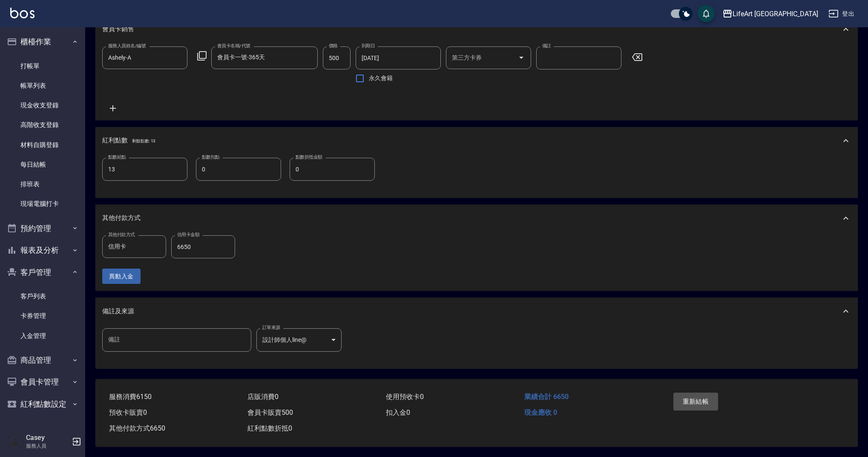 Image resolution: width=868 pixels, height=457 pixels. I want to click on img: Logo, so click(22, 13).